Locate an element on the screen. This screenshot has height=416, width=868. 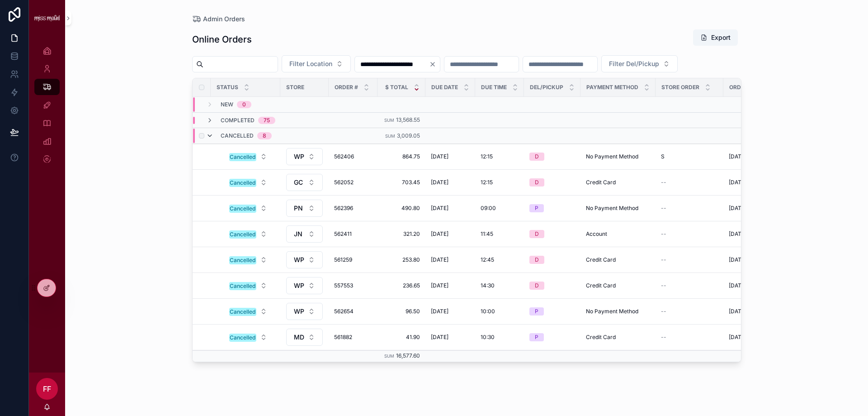
span: 16,577.60 is located at coordinates (408, 355).